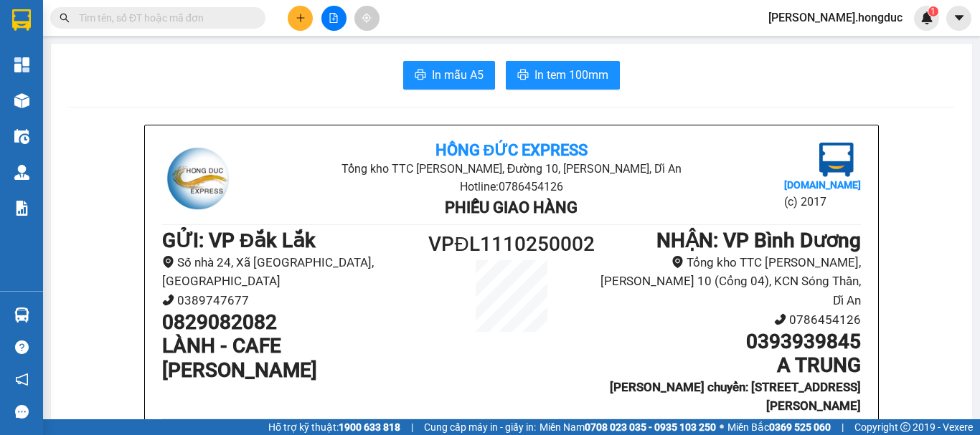 This screenshot has width=980, height=435. What do you see at coordinates (334, 18) in the screenshot?
I see `span: file-add` at bounding box center [334, 18].